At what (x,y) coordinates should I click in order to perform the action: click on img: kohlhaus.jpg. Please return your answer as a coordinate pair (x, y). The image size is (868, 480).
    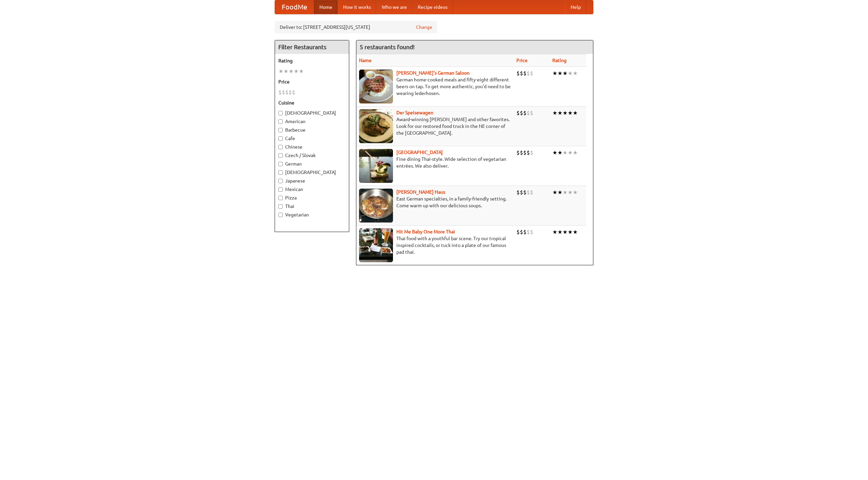
    Looking at the image, I should click on (376, 205).